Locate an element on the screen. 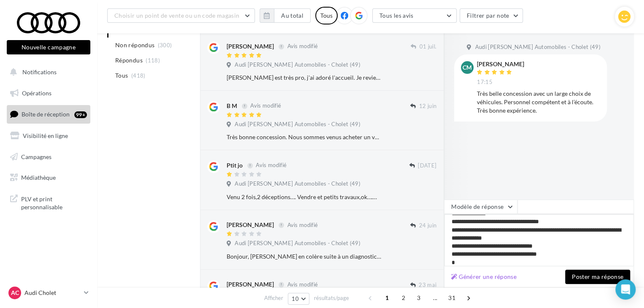 Image resolution: width=644 pixels, height=308 pixels. span: 31 is located at coordinates (451, 298).